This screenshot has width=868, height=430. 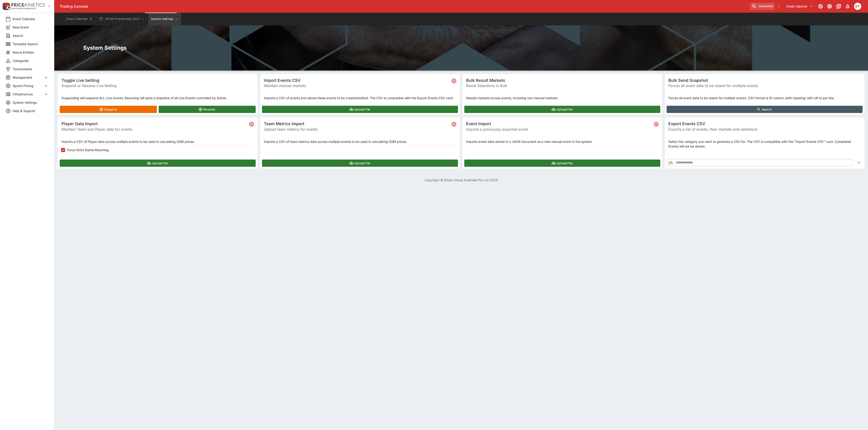 I want to click on span: Force Strict Name Matching, so click(x=88, y=150).